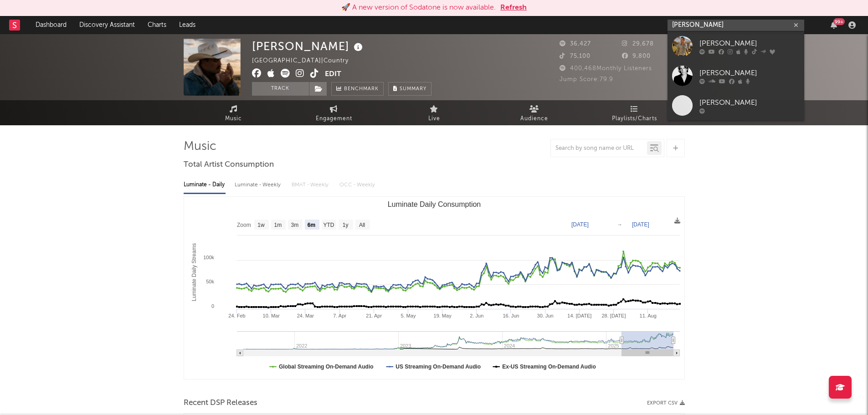 This screenshot has height=415, width=868. Describe the element at coordinates (157, 25) in the screenshot. I see `a: Charts` at that location.